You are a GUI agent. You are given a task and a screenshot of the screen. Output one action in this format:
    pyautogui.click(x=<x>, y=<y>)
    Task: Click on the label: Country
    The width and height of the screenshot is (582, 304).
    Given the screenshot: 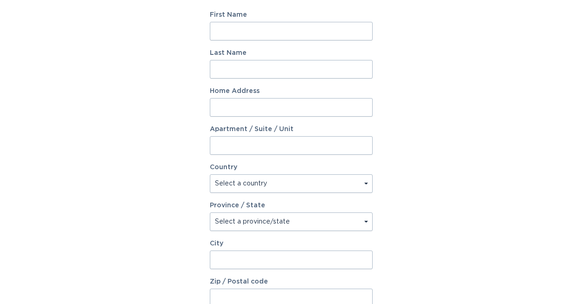 What is the action you would take?
    pyautogui.click(x=223, y=168)
    